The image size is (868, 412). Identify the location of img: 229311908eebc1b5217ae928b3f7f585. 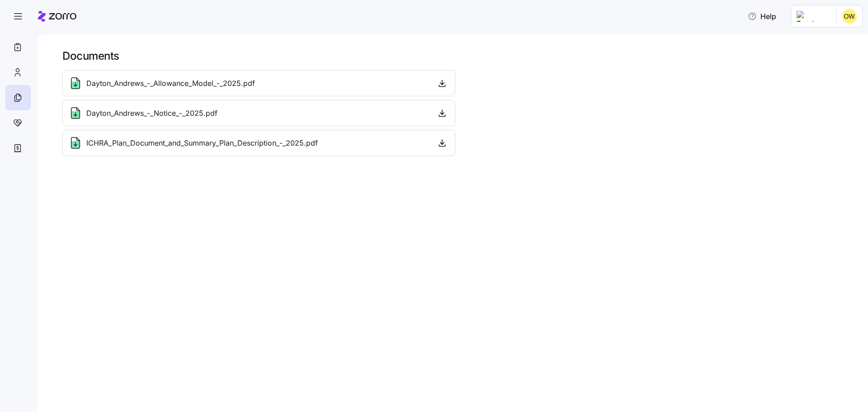
(849, 16).